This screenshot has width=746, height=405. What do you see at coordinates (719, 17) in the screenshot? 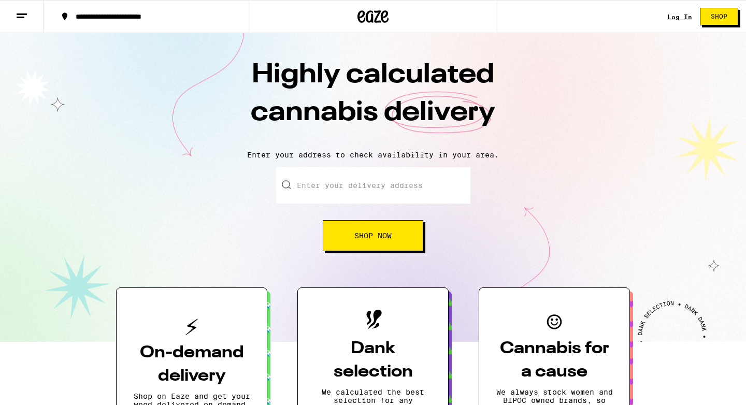
I see `button: Shop` at bounding box center [719, 17].